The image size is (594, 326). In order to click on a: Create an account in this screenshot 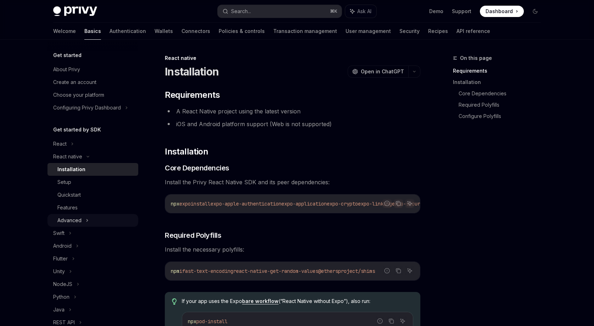, I will do `click(93, 82)`.